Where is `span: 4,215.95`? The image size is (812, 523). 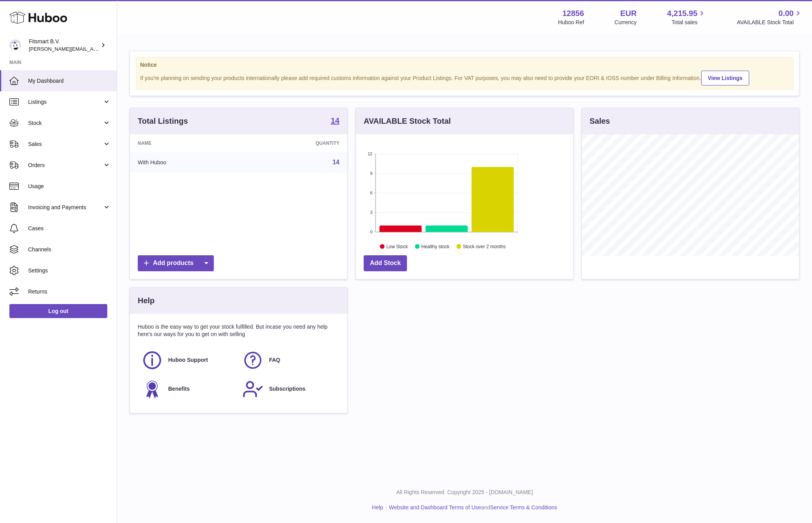
span: 4,215.95 is located at coordinates (683, 13).